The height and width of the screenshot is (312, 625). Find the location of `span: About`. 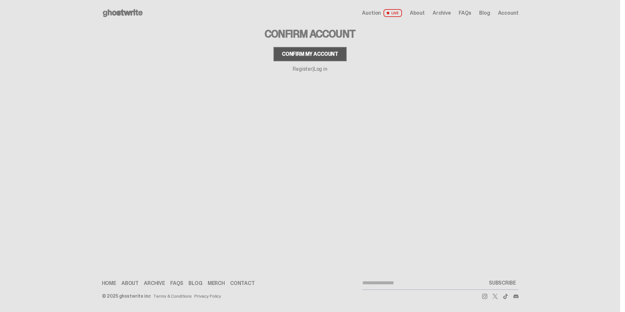

span: About is located at coordinates (417, 13).